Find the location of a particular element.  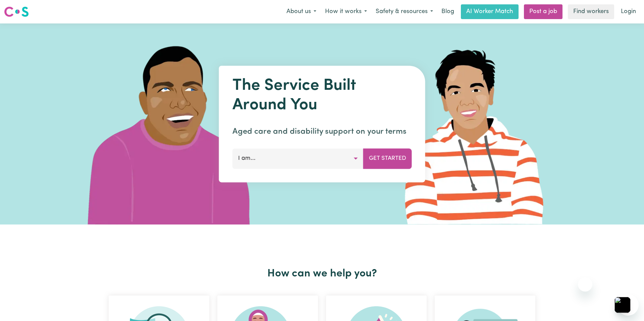

a: Login is located at coordinates (628, 12).